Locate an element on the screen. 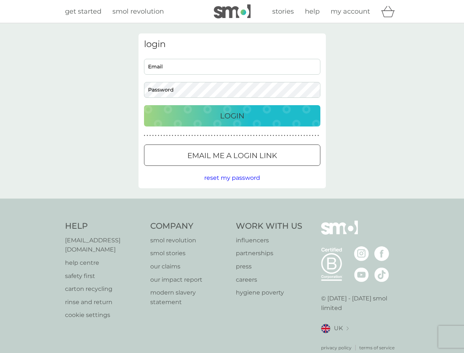 The image size is (464, 353). p: press is located at coordinates (269, 267).